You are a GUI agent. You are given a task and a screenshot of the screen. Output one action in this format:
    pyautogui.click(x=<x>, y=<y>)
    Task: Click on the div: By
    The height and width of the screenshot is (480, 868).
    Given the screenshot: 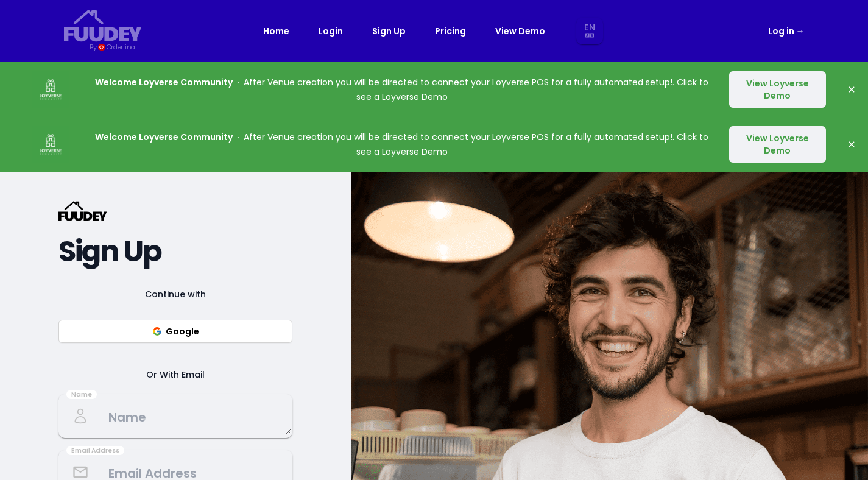 What is the action you would take?
    pyautogui.click(x=92, y=47)
    